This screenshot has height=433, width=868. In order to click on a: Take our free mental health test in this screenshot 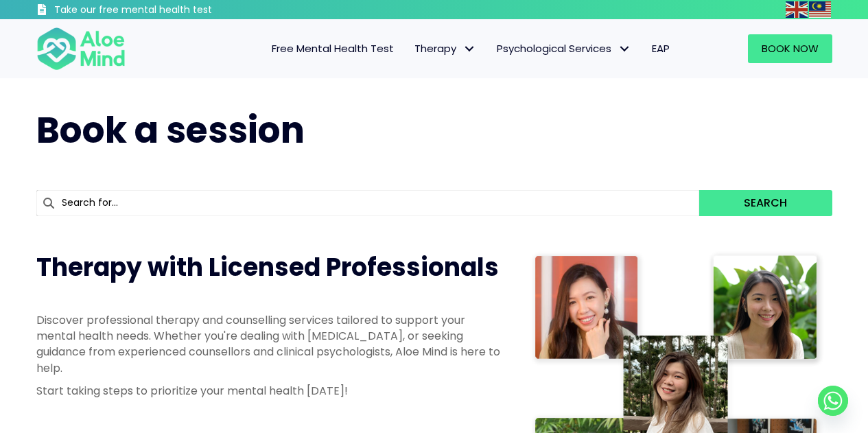, I will do `click(161, 11)`.